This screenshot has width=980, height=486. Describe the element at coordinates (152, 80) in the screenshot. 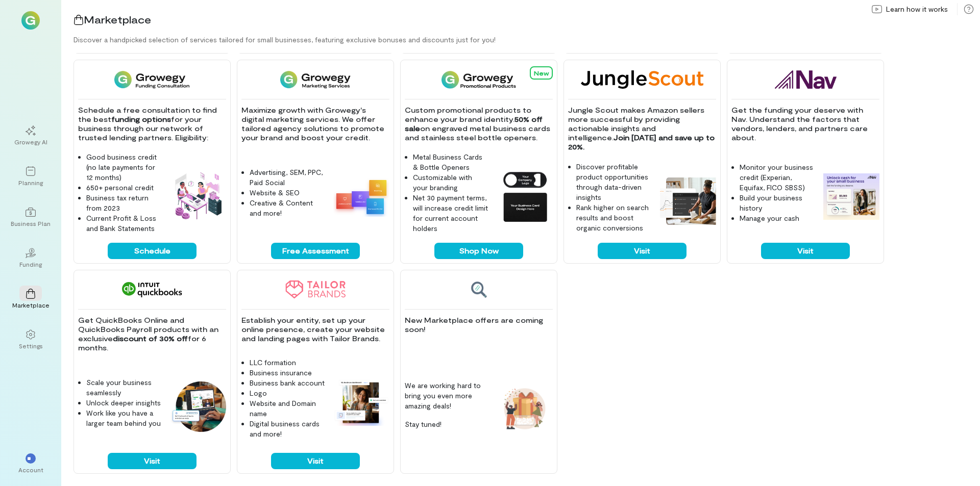

I see `img: Funding Consultation` at that location.